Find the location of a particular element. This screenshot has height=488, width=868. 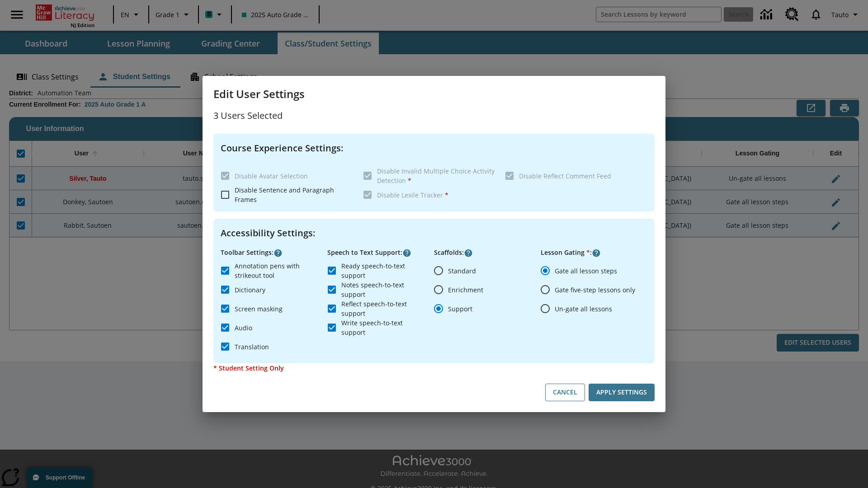

span: Disable Lexile Tracker is located at coordinates (413, 195).